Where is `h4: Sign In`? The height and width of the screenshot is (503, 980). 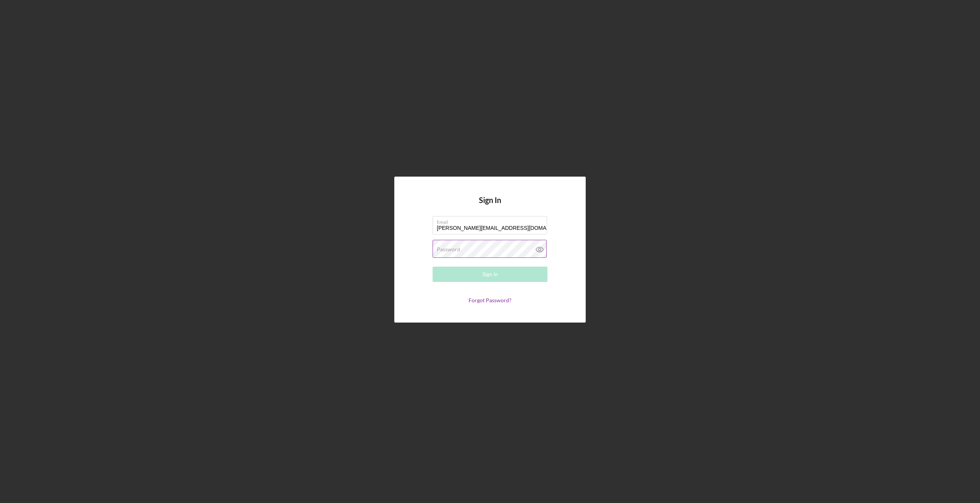
h4: Sign In is located at coordinates (490, 206).